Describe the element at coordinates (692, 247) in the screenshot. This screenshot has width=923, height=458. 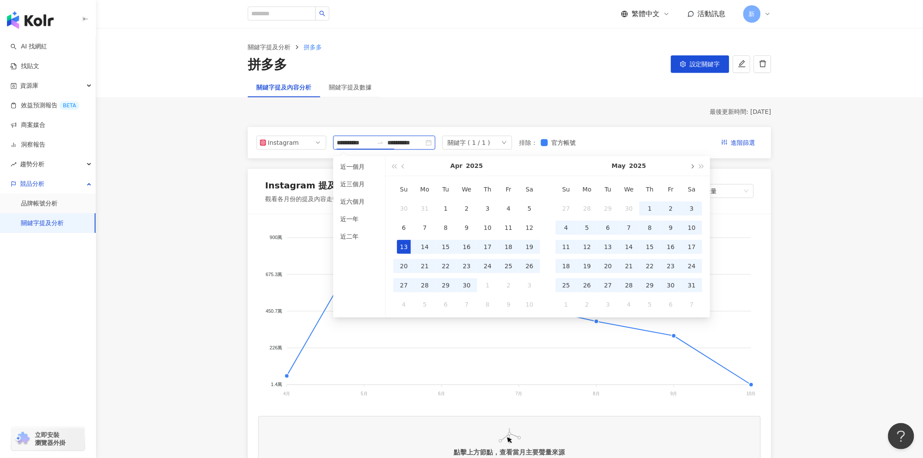
I see `td: 2025-05-17` at that location.